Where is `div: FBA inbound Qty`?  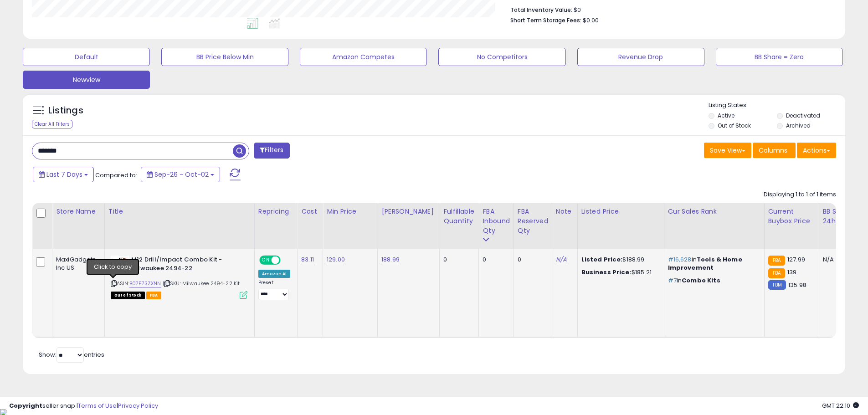 div: FBA inbound Qty is located at coordinates (496, 221).